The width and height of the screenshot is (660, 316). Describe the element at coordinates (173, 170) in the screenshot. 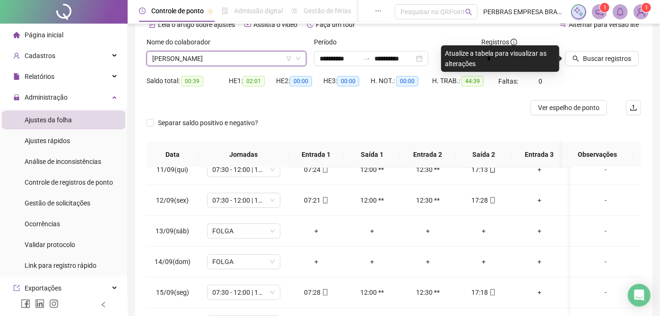

I see `span: 11/09(qui)` at that location.